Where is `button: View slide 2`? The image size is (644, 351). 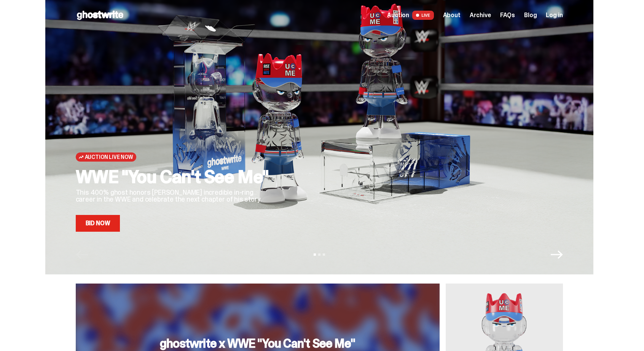
button: View slide 2 is located at coordinates (319, 255).